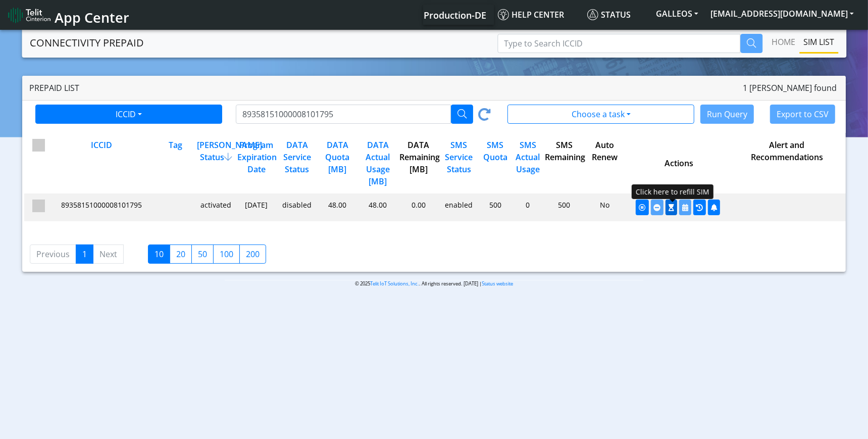 The width and height of the screenshot is (868, 439). What do you see at coordinates (609, 15) in the screenshot?
I see `span: Status` at bounding box center [609, 15].